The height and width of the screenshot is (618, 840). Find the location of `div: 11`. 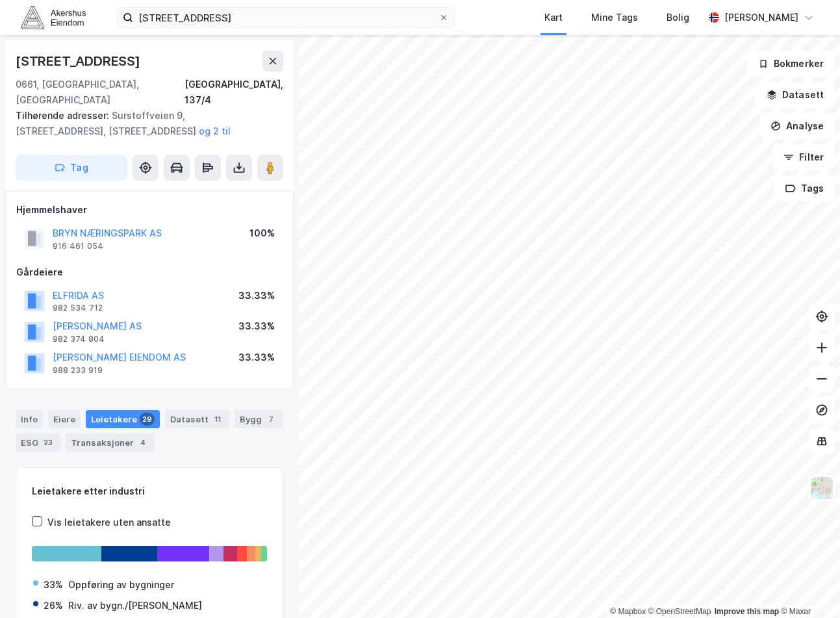

div: 11 is located at coordinates (218, 419).